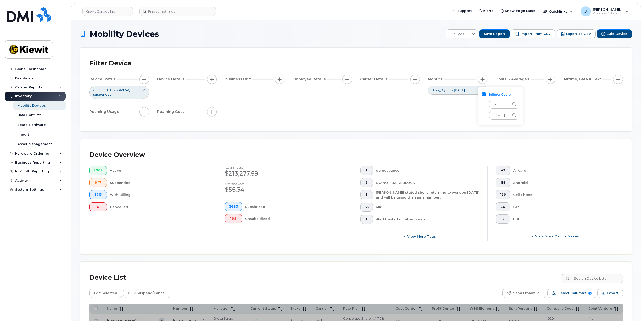 The image size is (644, 321). I want to click on div: Aircard, so click(564, 170).